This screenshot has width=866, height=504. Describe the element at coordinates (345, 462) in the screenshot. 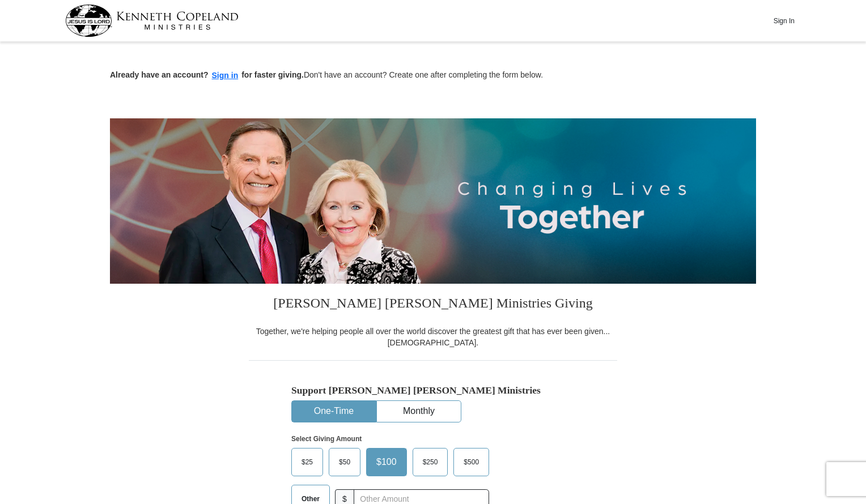

I see `span: $50` at that location.